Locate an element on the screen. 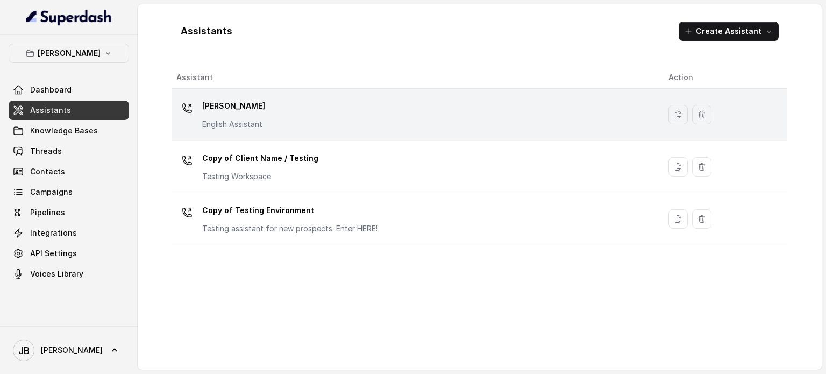 This screenshot has height=374, width=826. a: Knowledge Bases is located at coordinates (69, 131).